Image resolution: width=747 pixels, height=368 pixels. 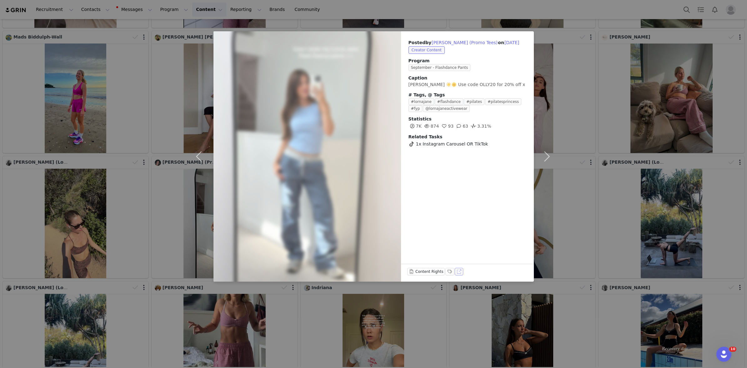 What do you see at coordinates (425, 137) in the screenshot?
I see `span: Related Tasks` at bounding box center [425, 137].